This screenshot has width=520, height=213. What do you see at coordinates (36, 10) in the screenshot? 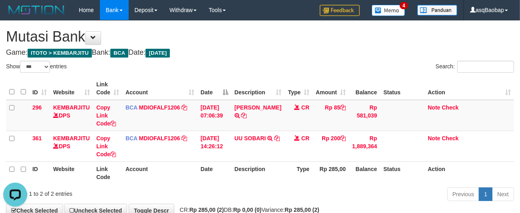
I see `img: MOTION_logo.png` at bounding box center [36, 10].